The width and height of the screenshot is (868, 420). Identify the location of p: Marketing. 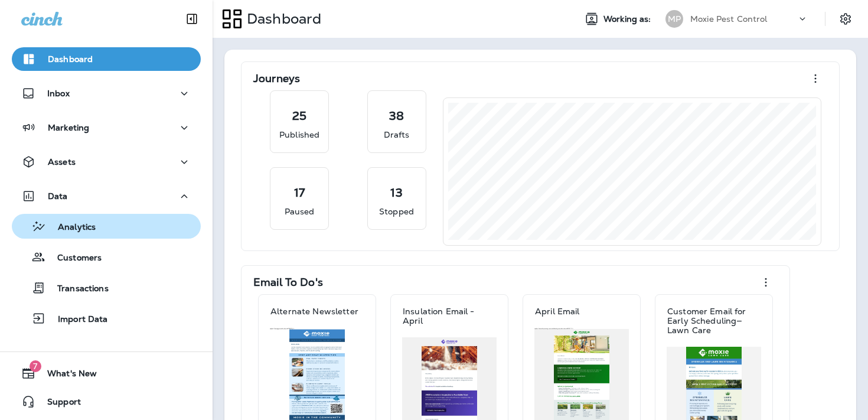
(69, 127).